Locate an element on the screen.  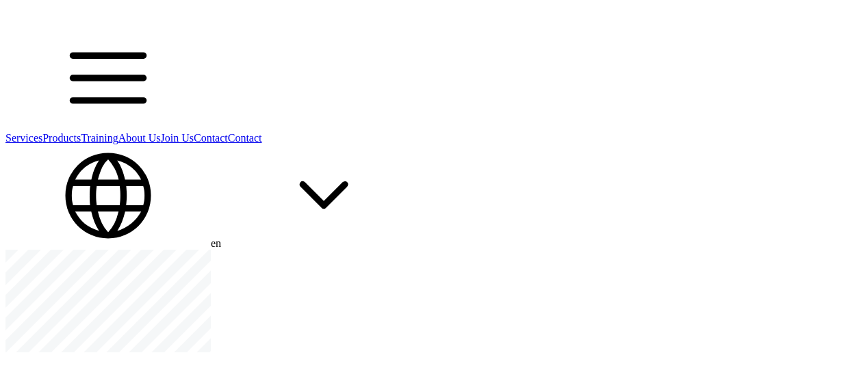
a: Training is located at coordinates (99, 137).